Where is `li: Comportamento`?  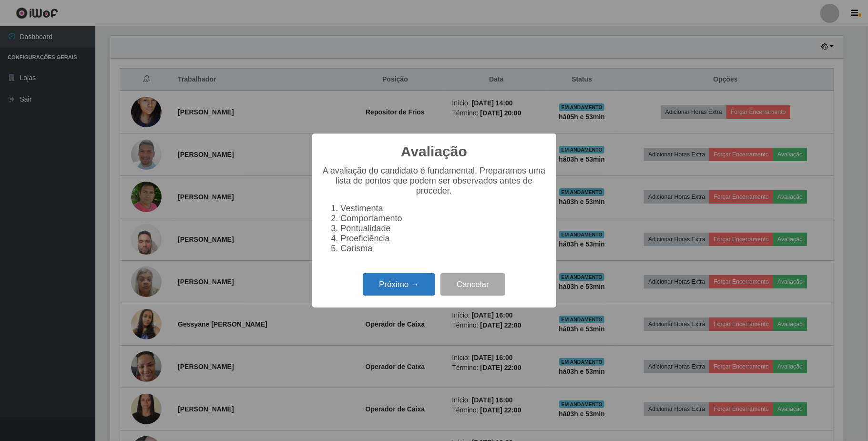 li: Comportamento is located at coordinates (444, 218).